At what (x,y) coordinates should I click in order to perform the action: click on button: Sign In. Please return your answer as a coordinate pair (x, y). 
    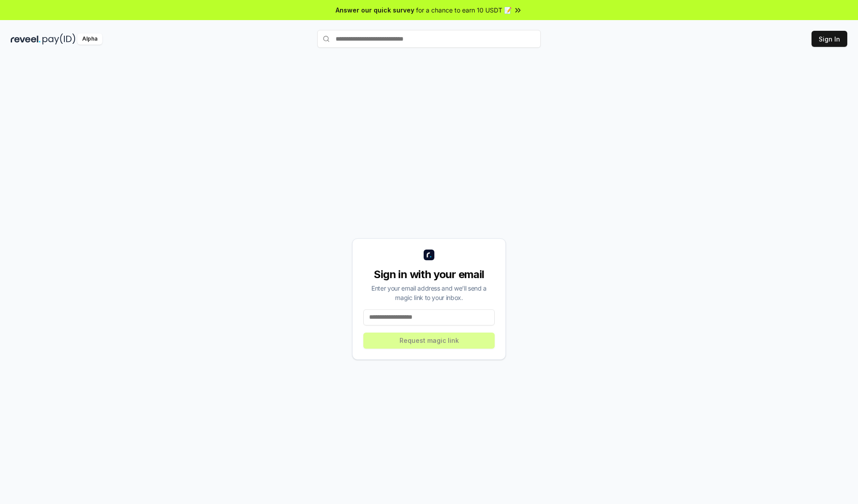
    Looking at the image, I should click on (829, 39).